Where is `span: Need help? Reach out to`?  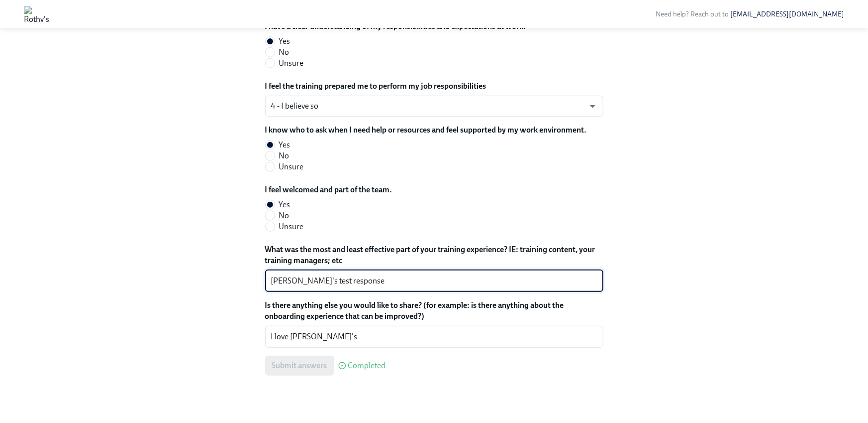 span: Need help? Reach out to is located at coordinates (750, 14).